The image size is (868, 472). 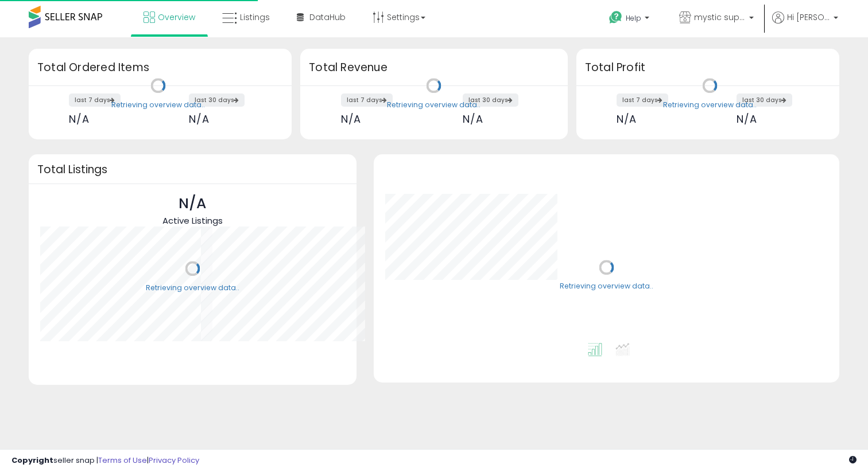 What do you see at coordinates (327, 17) in the screenshot?
I see `span: DataHub` at bounding box center [327, 17].